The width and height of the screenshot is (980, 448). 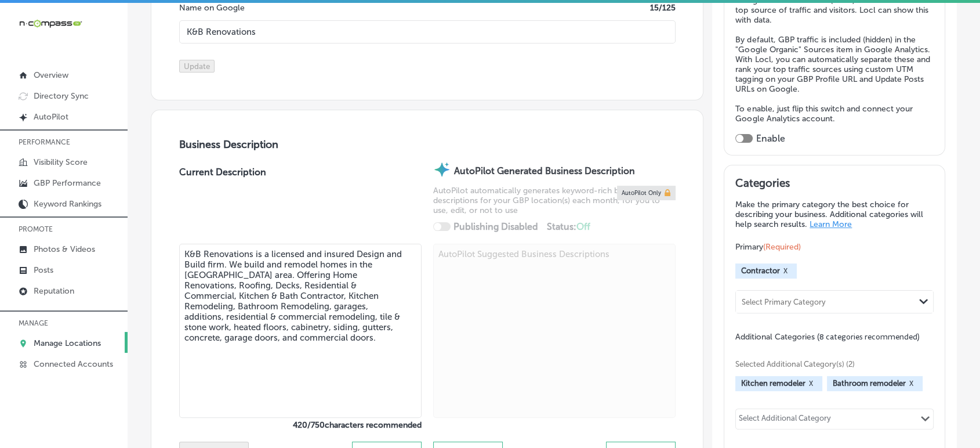 What do you see at coordinates (73, 364) in the screenshot?
I see `p: Connected Accounts` at bounding box center [73, 364].